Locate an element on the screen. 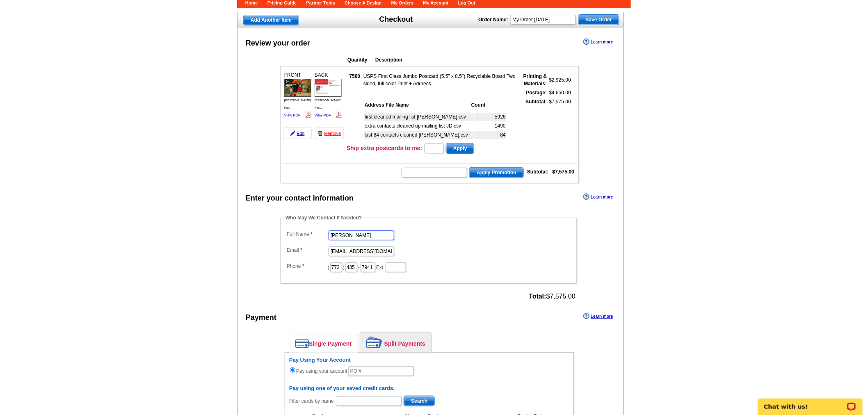 This screenshot has height=415, width=868. div: BACK is located at coordinates (328, 95).